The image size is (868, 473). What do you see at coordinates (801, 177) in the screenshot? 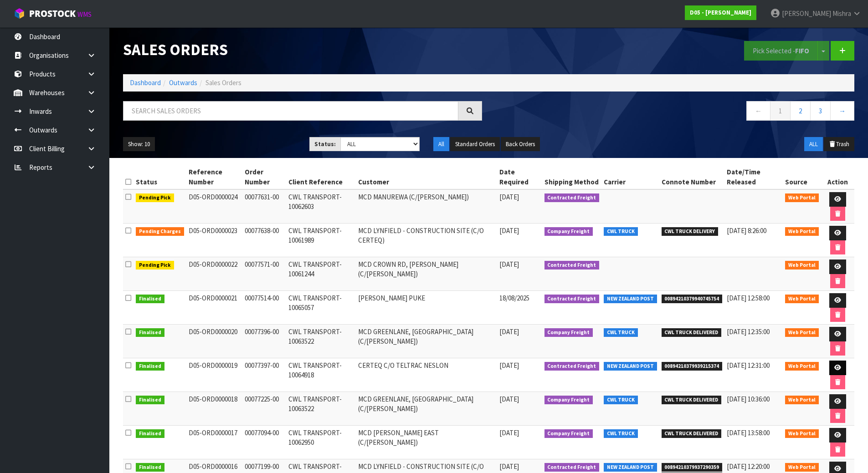
I see `th: Source` at bounding box center [801, 177].